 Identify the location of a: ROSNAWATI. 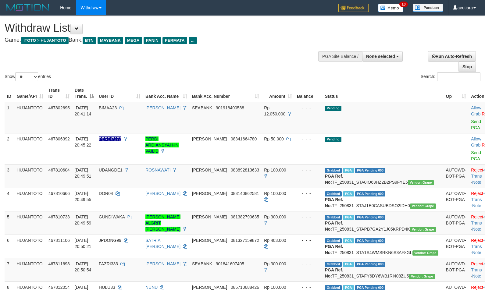
(158, 170).